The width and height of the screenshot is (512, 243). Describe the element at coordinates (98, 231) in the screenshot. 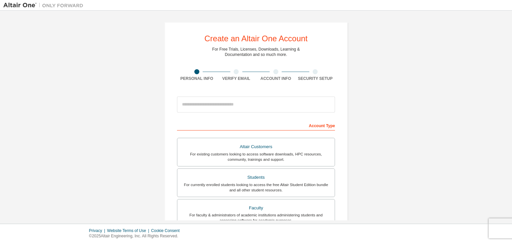

I see `div: Privacy` at that location.